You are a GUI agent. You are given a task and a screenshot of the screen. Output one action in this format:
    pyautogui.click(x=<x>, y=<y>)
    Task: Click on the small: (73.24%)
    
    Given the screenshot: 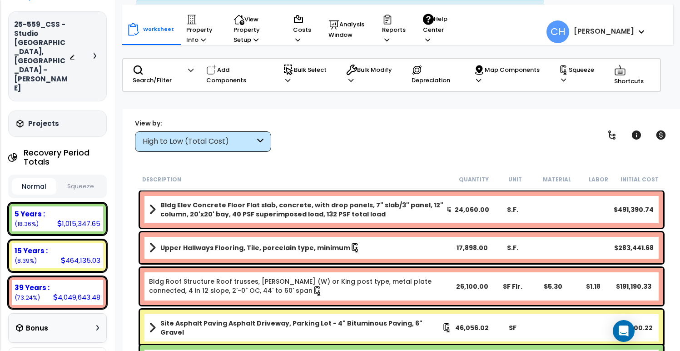 What is the action you would take?
    pyautogui.click(x=27, y=297)
    